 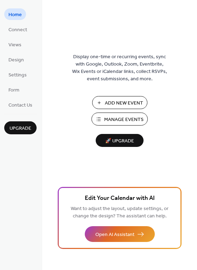 What do you see at coordinates (124, 103) in the screenshot?
I see `span: Add New Event` at bounding box center [124, 103].